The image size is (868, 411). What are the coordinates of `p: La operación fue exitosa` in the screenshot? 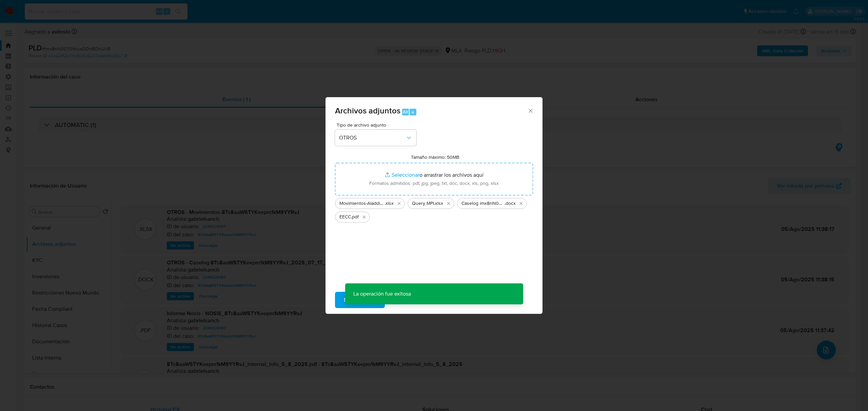 It's located at (382, 294).